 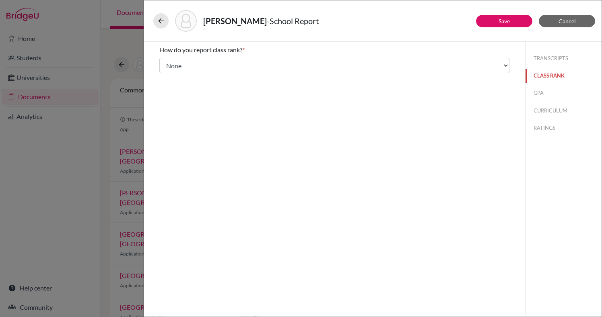 I want to click on span: - School Report, so click(x=292, y=21).